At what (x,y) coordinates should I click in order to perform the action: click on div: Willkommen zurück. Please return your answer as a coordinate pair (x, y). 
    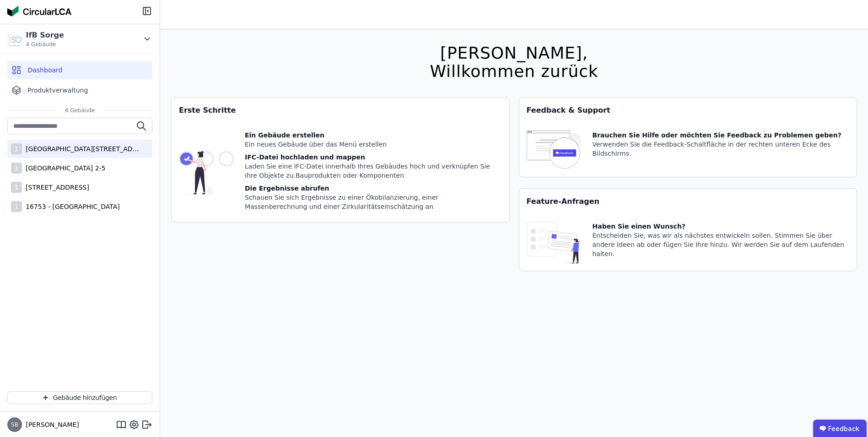
    Looking at the image, I should click on (514, 72).